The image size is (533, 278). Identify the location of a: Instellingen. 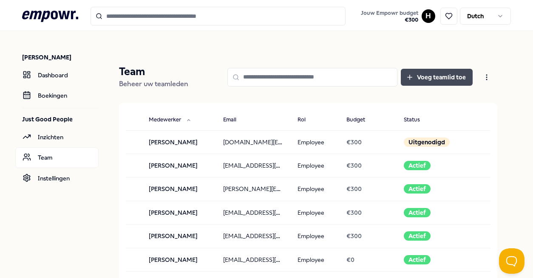
(57, 178).